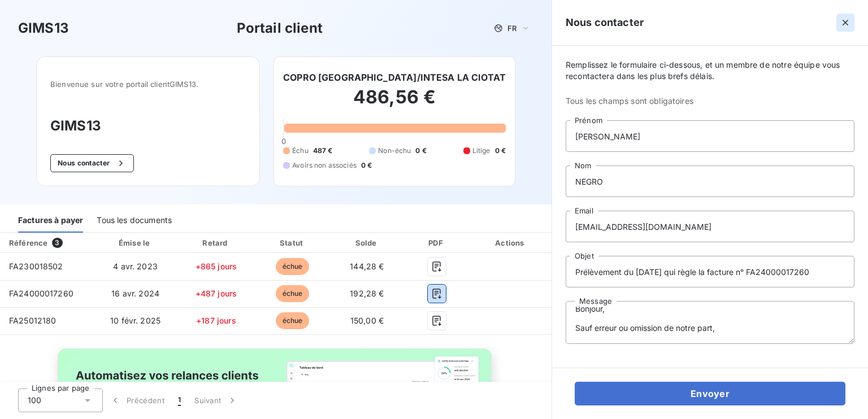  What do you see at coordinates (284, 142) in the screenshot?
I see `span: 0` at bounding box center [284, 142].